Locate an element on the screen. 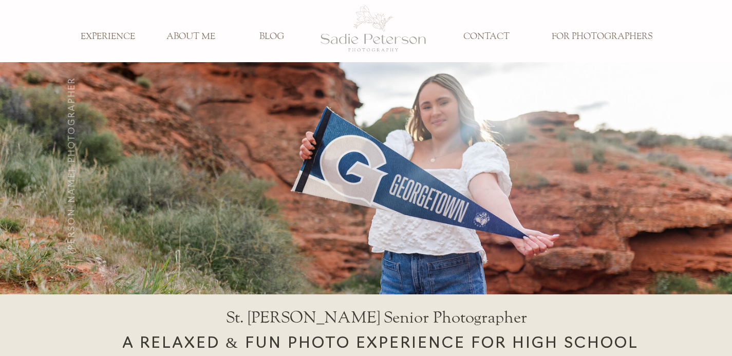 This screenshot has width=732, height=356. a: FOR PHOTOGRAPHERS is located at coordinates (602, 37).